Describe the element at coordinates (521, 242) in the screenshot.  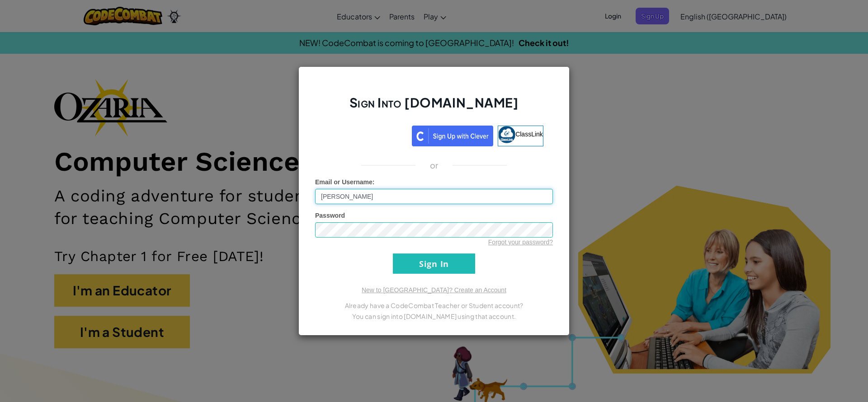
I see `a: Forgot your password?` at that location.